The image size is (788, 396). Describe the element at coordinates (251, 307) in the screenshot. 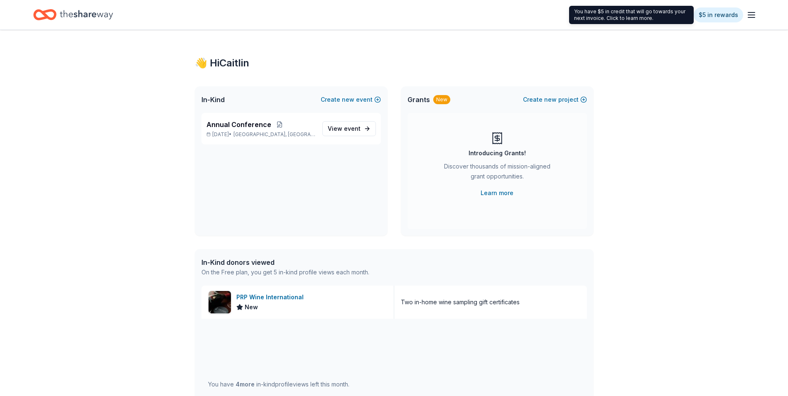

I see `span: New` at that location.